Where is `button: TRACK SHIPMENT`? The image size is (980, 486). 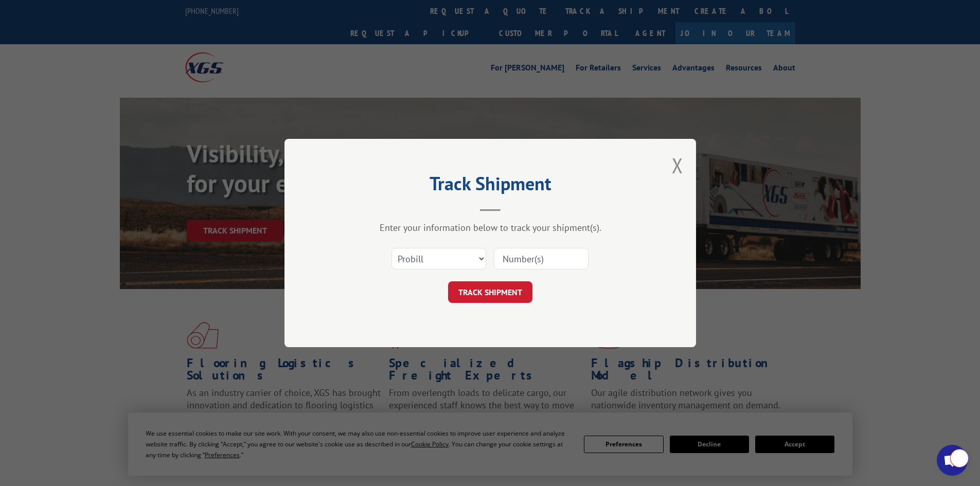 button: TRACK SHIPMENT is located at coordinates (490, 292).